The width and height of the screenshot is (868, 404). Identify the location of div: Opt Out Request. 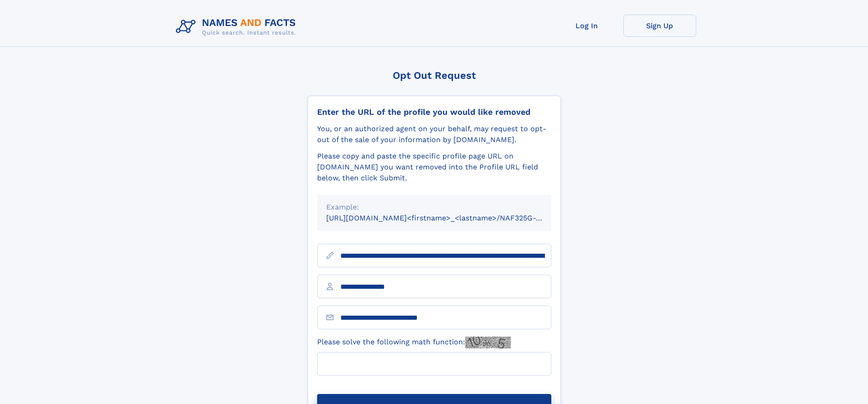
(434, 75).